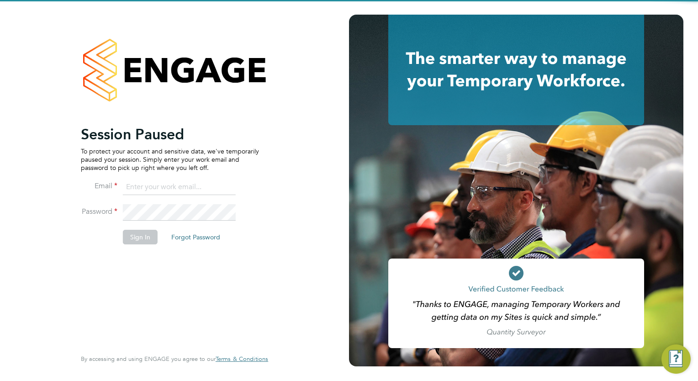  I want to click on button: Sign In, so click(140, 237).